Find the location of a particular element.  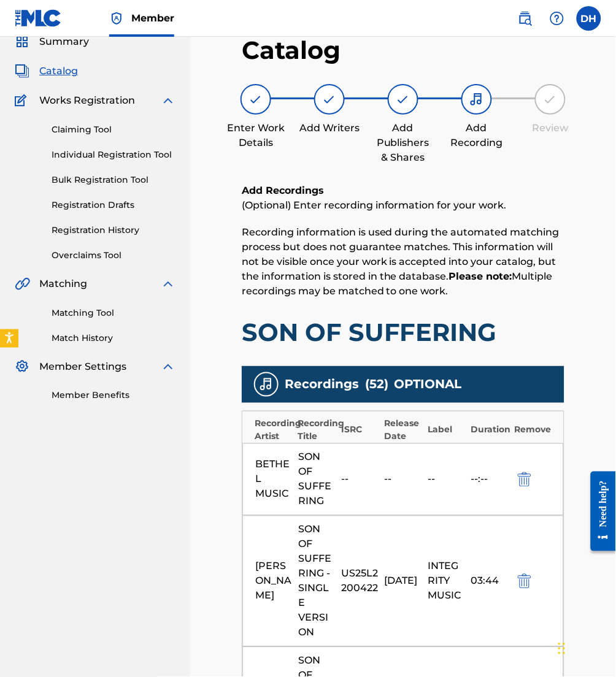

div: BETHEL MUSIC is located at coordinates (274, 479).